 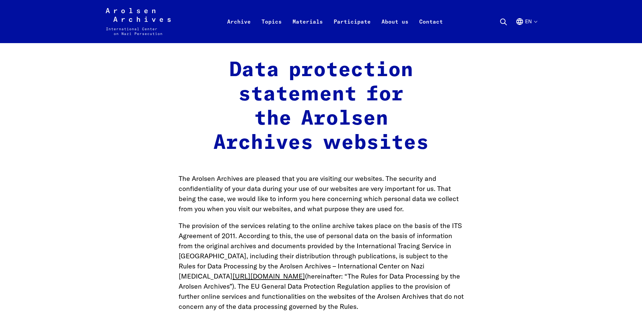 What do you see at coordinates (239, 30) in the screenshot?
I see `a: Archive` at bounding box center [239, 30].